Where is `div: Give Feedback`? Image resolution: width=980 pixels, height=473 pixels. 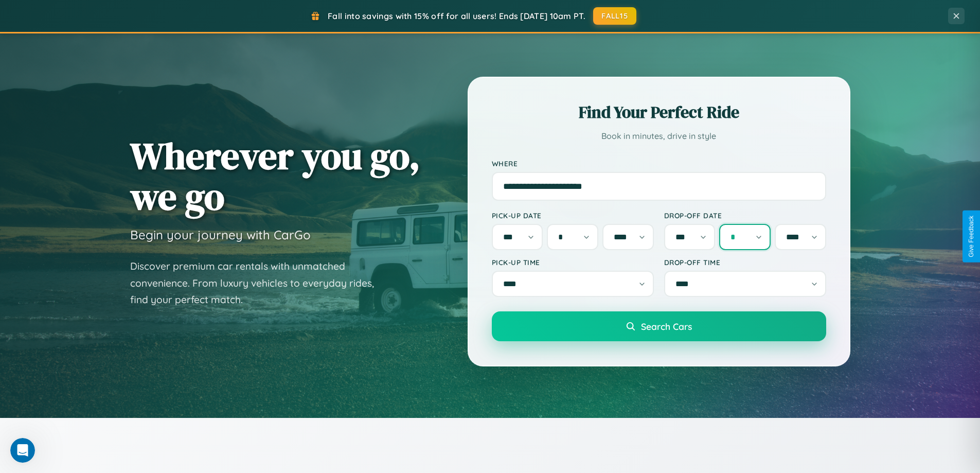
div: Give Feedback is located at coordinates (971, 236).